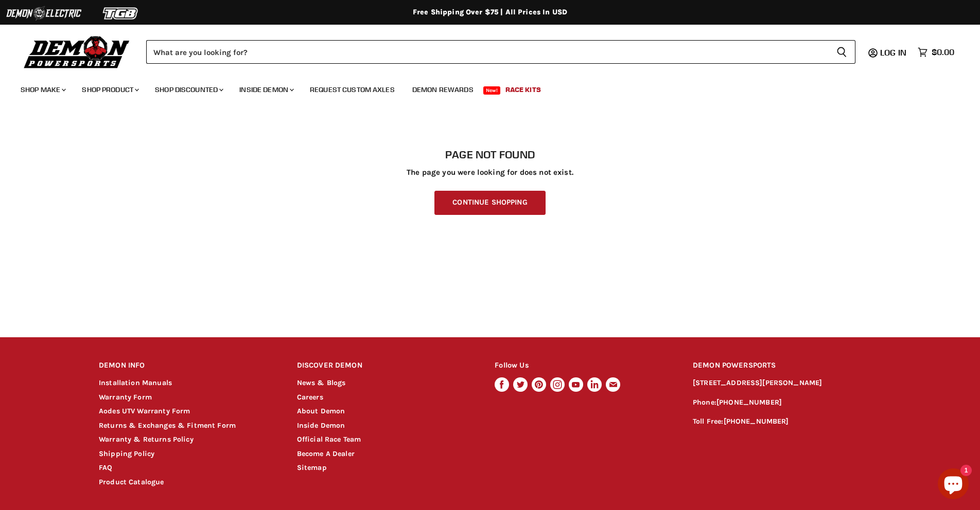  I want to click on h2: DISCOVER DEMON, so click(386, 365).